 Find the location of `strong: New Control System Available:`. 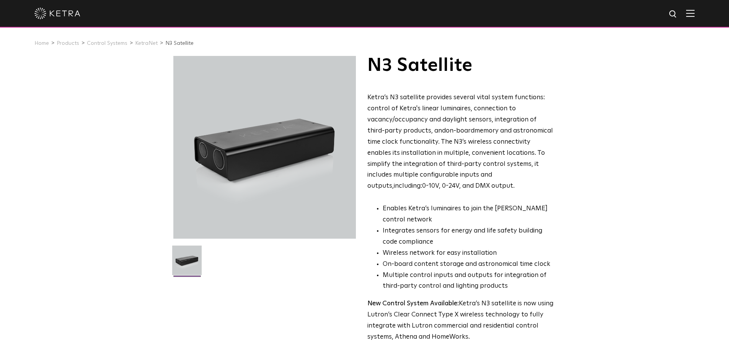

strong: New Control System Available: is located at coordinates (413, 303).